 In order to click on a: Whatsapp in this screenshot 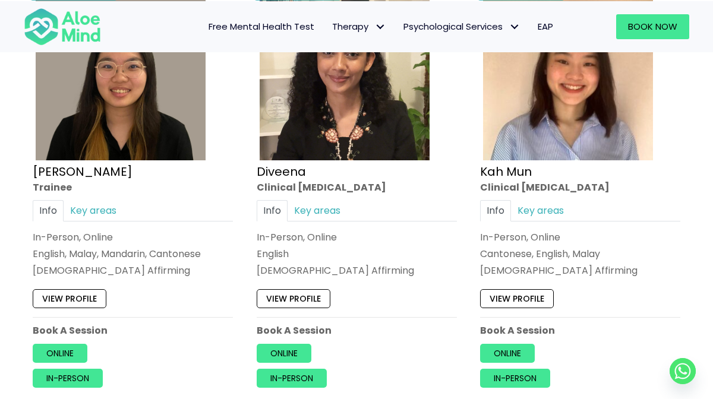, I will do `click(682, 371)`.